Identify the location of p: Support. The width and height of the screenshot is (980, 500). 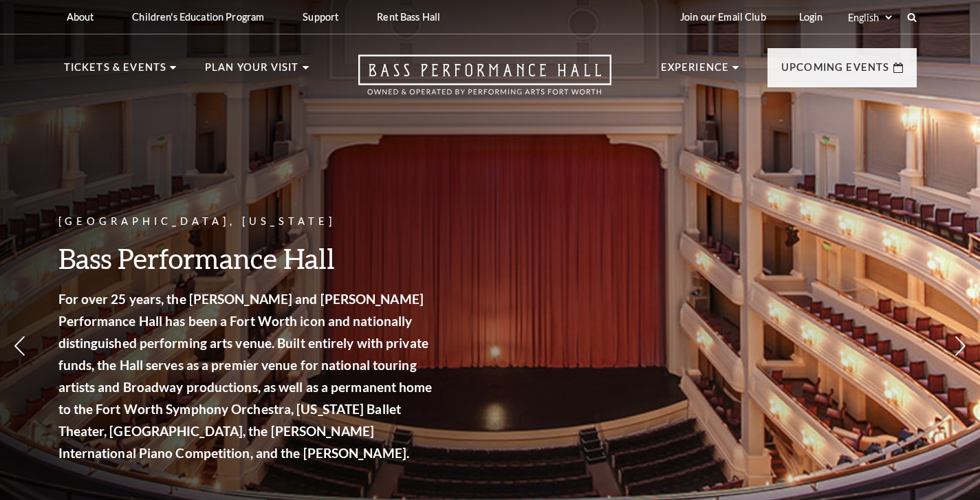
(321, 17).